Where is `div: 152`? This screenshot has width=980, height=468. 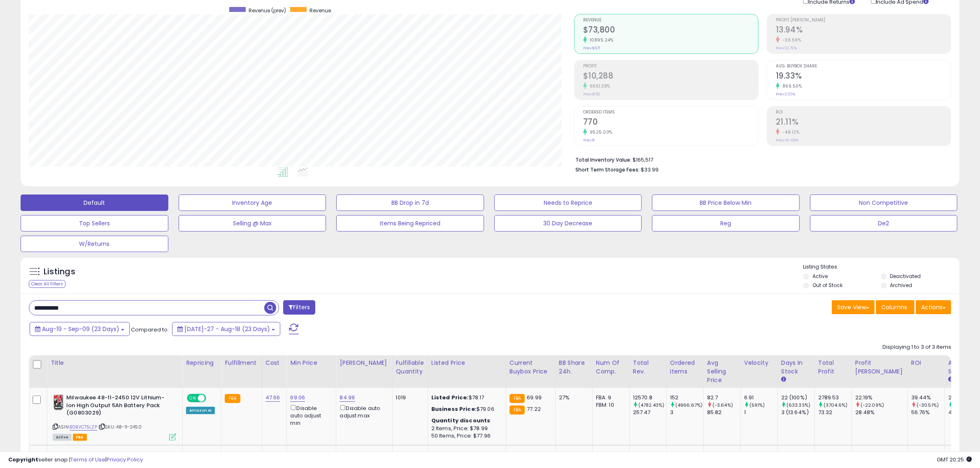 div: 152 is located at coordinates (686, 398).